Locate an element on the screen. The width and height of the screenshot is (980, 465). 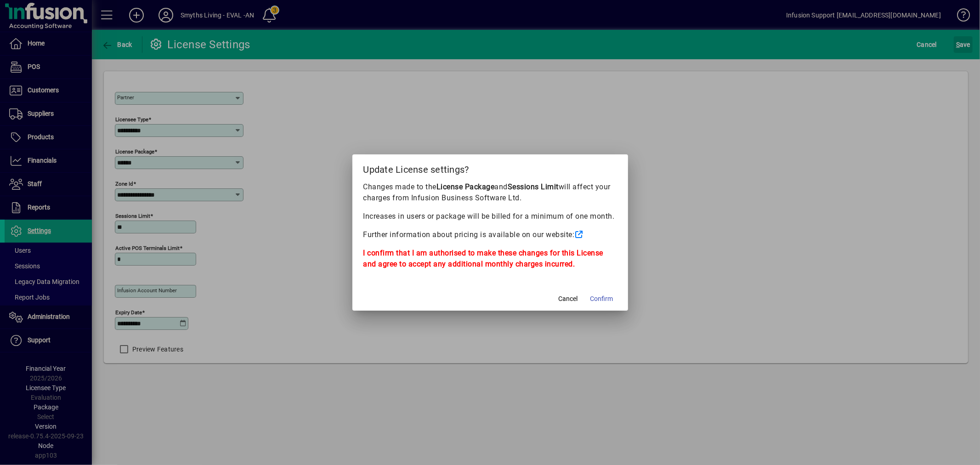
b: I confirm that I am authorised to make these changes for this License and agree to accept any add... is located at coordinates (484, 259).